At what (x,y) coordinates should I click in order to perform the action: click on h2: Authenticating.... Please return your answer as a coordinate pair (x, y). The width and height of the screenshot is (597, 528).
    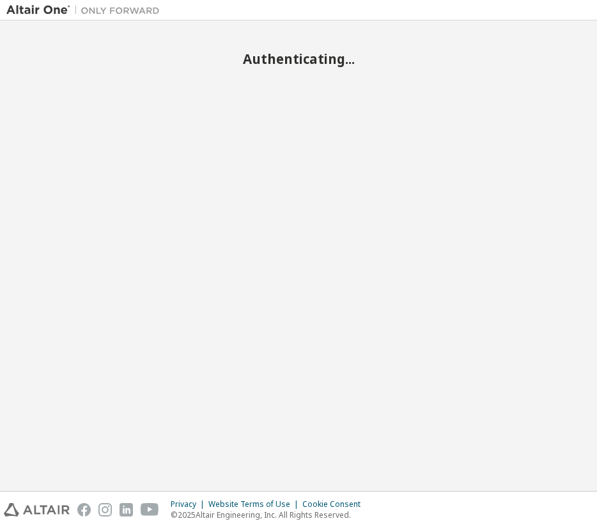
    Looking at the image, I should click on (299, 59).